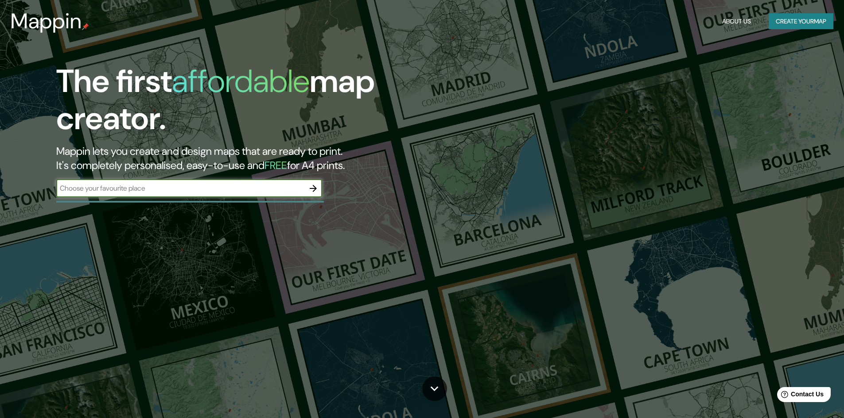 The height and width of the screenshot is (418, 844). Describe the element at coordinates (267, 159) in the screenshot. I see `h2: Mappin lets you create and design maps that are ready to print. It's completely personalised, eas...` at that location.